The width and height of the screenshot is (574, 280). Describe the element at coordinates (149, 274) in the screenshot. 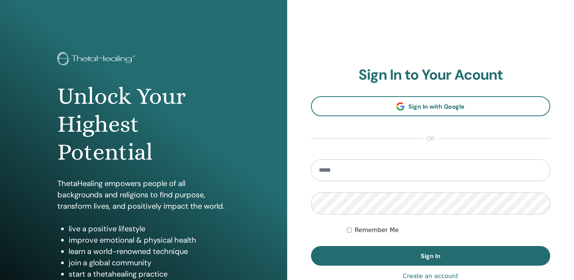

I see `li: start a thetahealing practice` at that location.